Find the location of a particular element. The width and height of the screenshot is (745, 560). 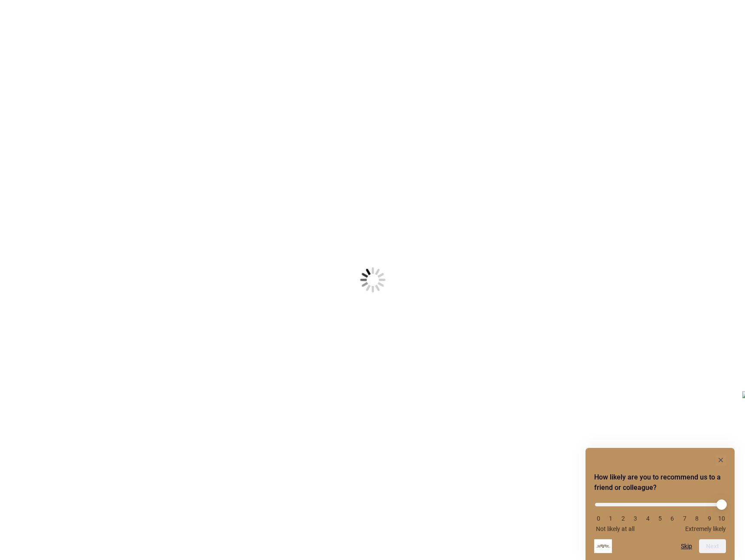

li: 9 is located at coordinates (709, 519).